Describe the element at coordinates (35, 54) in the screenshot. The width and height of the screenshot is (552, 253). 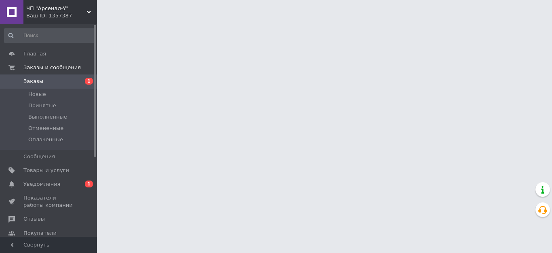
I see `span: Главная` at that location.